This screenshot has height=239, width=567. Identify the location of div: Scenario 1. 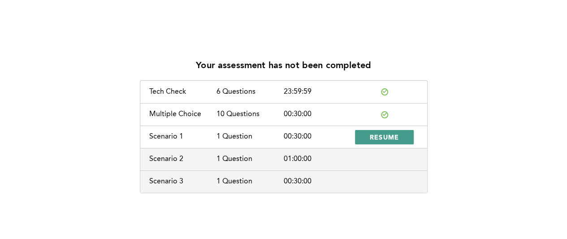
(183, 137).